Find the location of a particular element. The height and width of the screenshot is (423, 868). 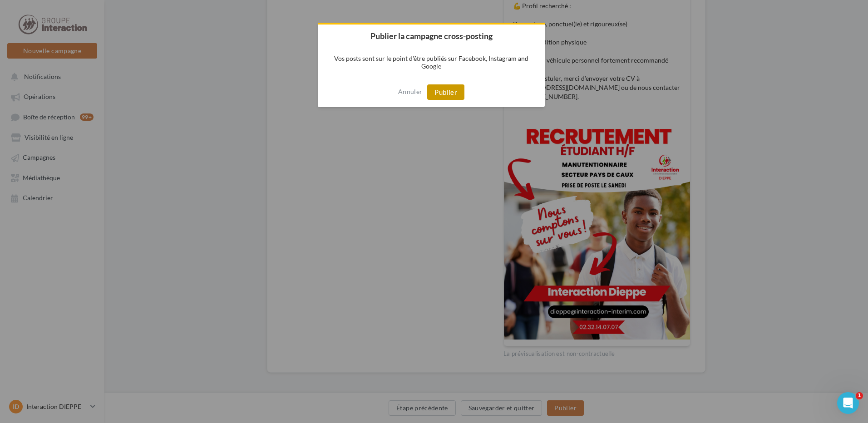

h2: Publier la campagne cross-posting is located at coordinates (431, 36).